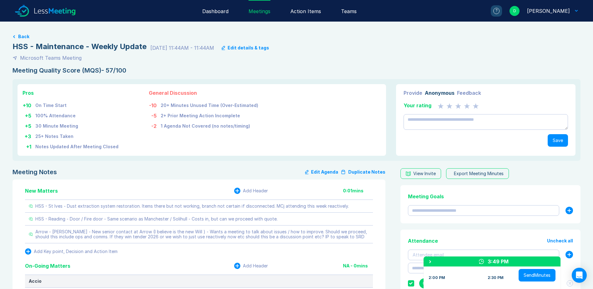 Image resolution: width=593 pixels, height=289 pixels. Describe the element at coordinates (155, 104) in the screenshot. I see `td: -10` at that location.